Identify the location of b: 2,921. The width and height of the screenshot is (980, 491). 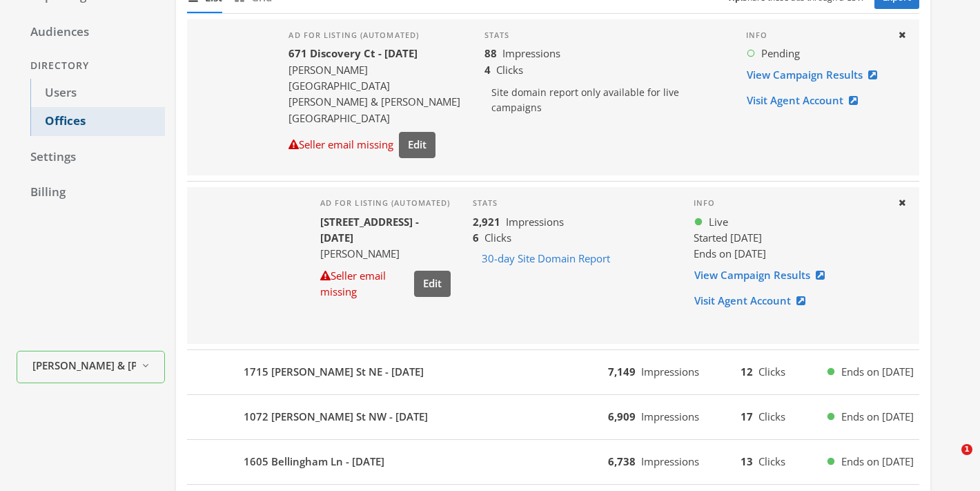
(487, 222).